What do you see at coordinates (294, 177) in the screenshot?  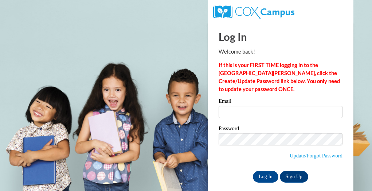 I see `a: Sign Up` at bounding box center [294, 177].